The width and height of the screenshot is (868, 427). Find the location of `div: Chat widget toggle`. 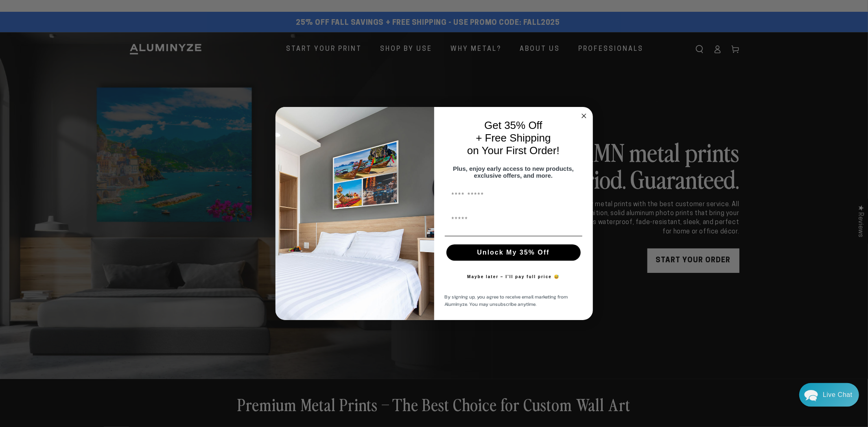

div: Chat widget toggle is located at coordinates (830, 395).